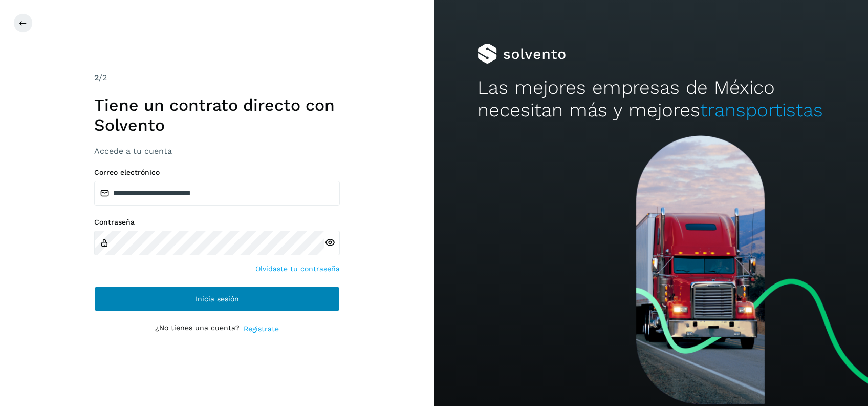  Describe the element at coordinates (217, 115) in the screenshot. I see `h1: Tiene un contrato directo con Solvento` at that location.